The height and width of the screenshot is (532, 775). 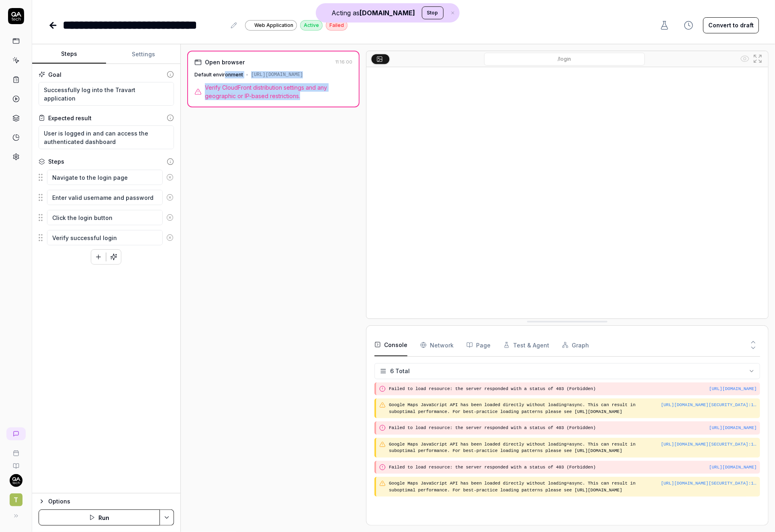 I want to click on div: Default environment, so click(x=218, y=75).